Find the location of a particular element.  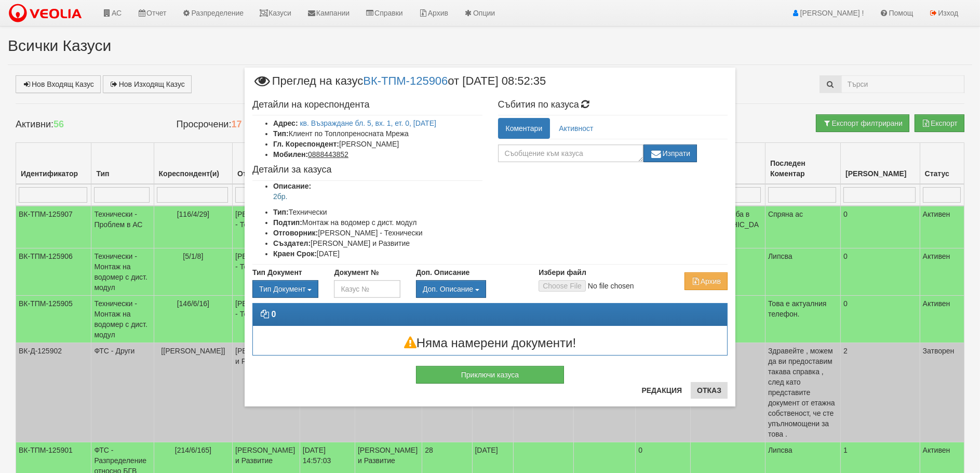

b: Описание: is located at coordinates (292, 186).